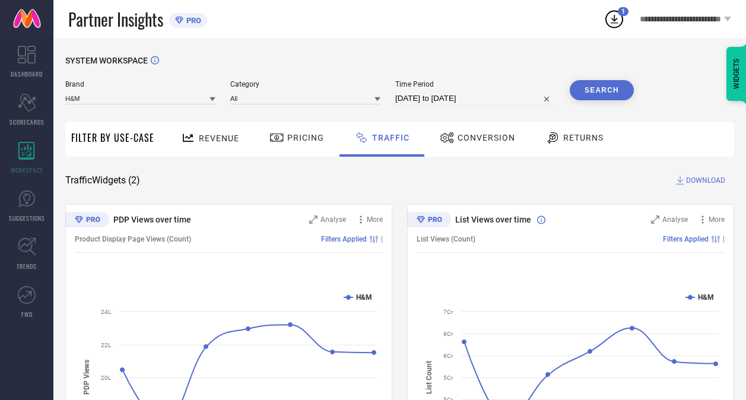  I want to click on span: TRENDS, so click(27, 266).